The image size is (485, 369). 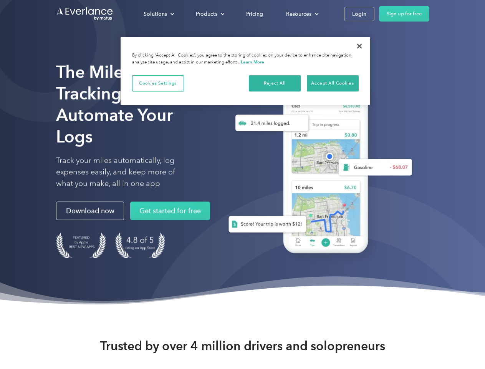 I want to click on button: Accept All Cookies, so click(x=333, y=83).